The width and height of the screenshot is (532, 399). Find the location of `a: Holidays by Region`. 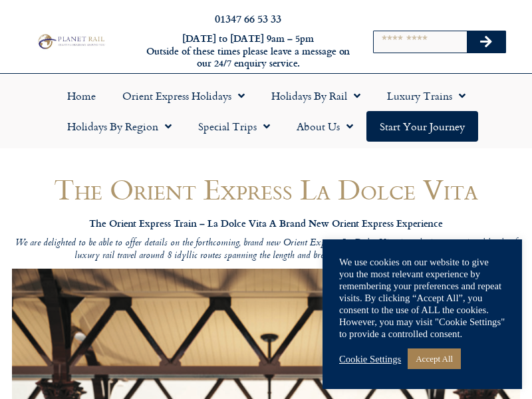

a: Holidays by Region is located at coordinates (119, 126).